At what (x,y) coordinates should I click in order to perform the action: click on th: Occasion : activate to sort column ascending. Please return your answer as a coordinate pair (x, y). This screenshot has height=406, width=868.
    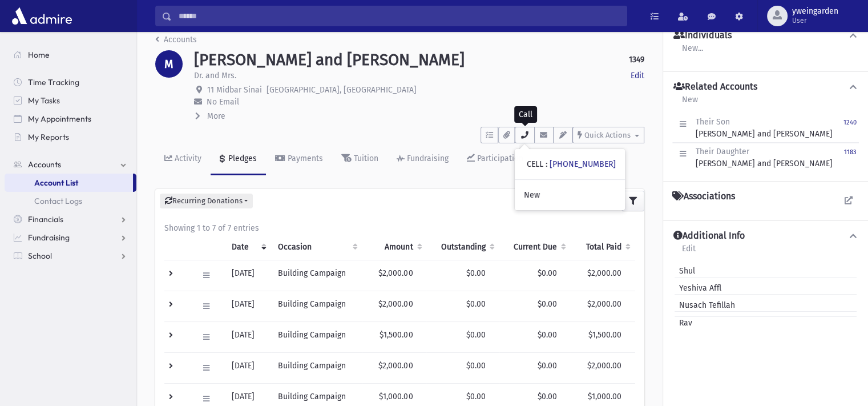
    Looking at the image, I should click on (317, 248).